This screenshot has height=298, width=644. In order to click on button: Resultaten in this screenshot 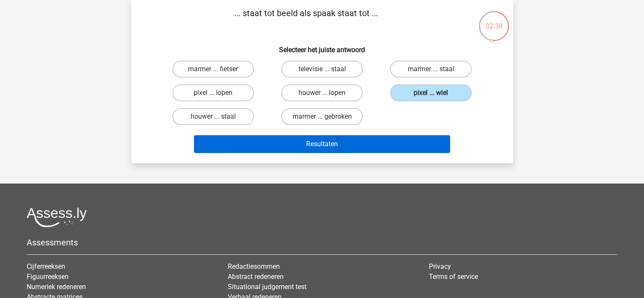, I will do `click(322, 144)`.